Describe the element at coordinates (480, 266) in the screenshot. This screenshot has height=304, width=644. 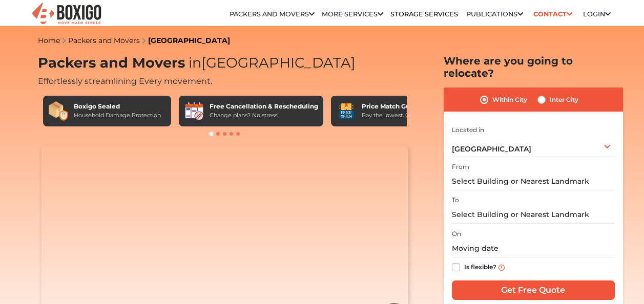
I see `label: Is flexible?` at that location.